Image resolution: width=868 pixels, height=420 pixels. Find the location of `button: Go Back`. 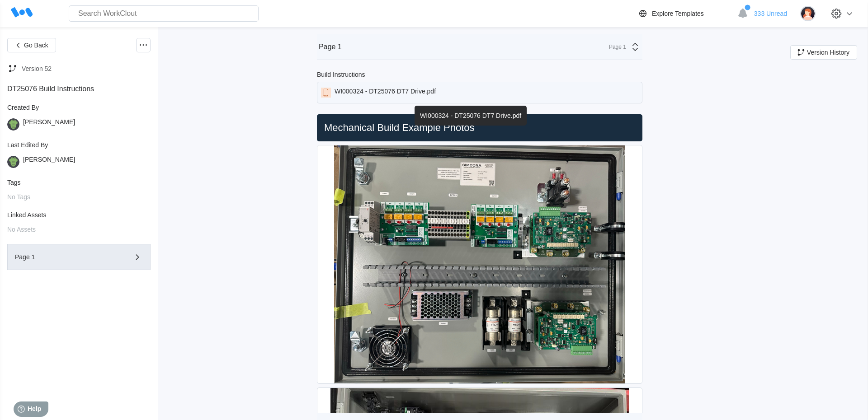

button: Go Back is located at coordinates (31, 46).